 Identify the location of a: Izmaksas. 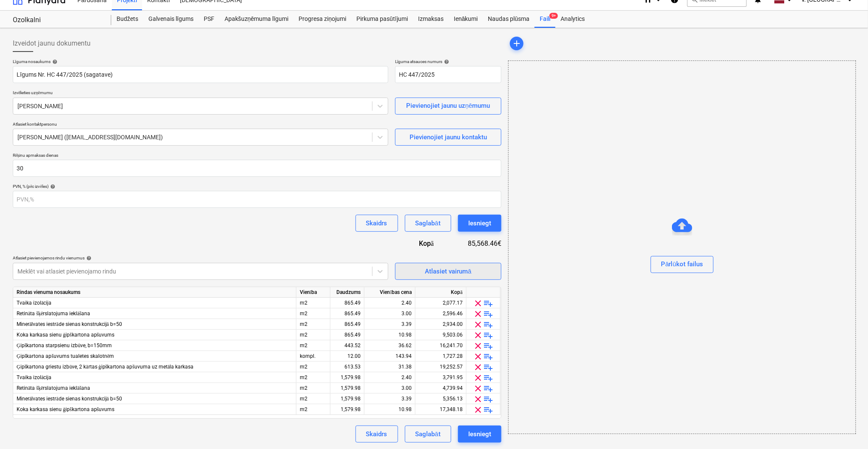
(431, 19).